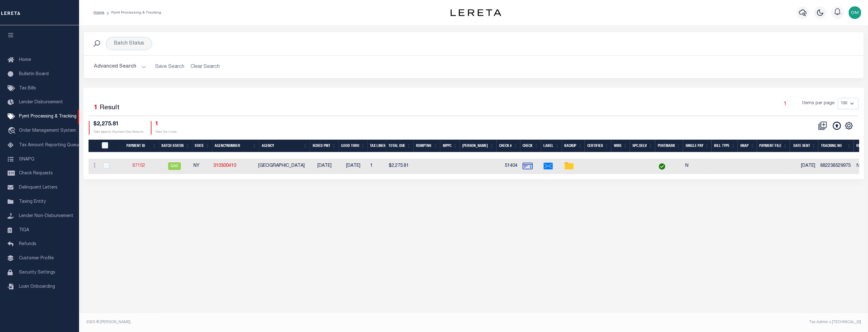 The width and height of the screenshot is (868, 332). Describe the element at coordinates (34, 75) in the screenshot. I see `span: Bulletin Board` at that location.